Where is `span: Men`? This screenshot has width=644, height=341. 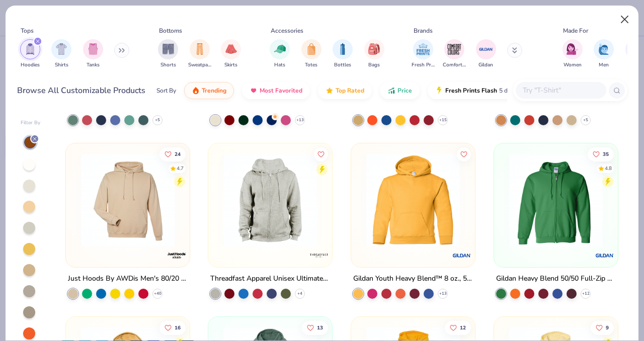 span: Men is located at coordinates (604, 65).